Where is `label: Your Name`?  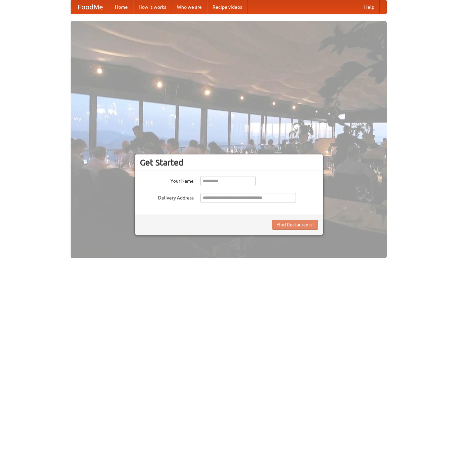 label: Your Name is located at coordinates (167, 180).